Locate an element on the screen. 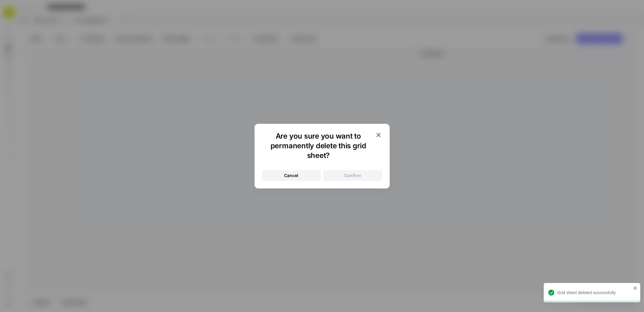 This screenshot has height=312, width=644. div: Grid sheet deleted successfully is located at coordinates (595, 293).